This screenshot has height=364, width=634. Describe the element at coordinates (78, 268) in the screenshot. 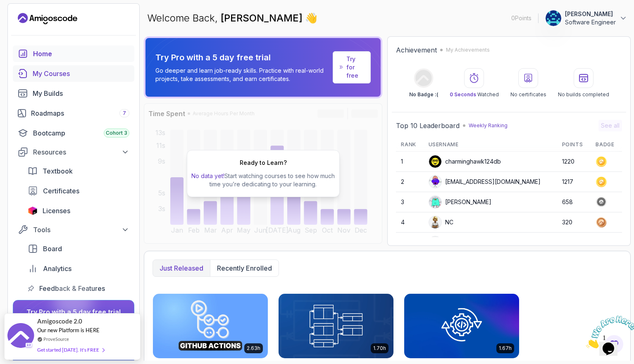

I see `a: analytics` at that location.